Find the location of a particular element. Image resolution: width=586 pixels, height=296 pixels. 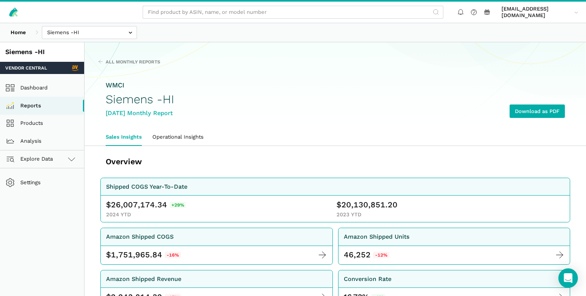

h1: Siemens -HI is located at coordinates (140, 99).